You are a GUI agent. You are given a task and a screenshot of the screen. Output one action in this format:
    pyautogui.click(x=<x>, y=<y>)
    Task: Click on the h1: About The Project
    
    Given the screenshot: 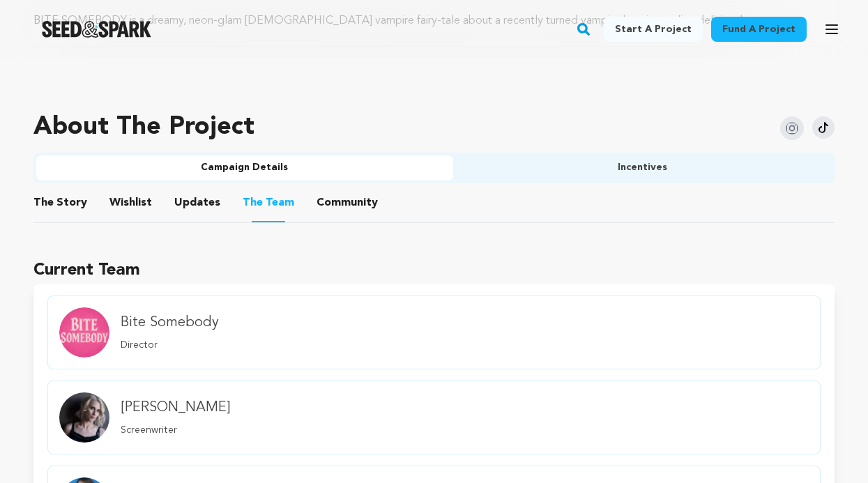 What is the action you would take?
    pyautogui.click(x=144, y=128)
    